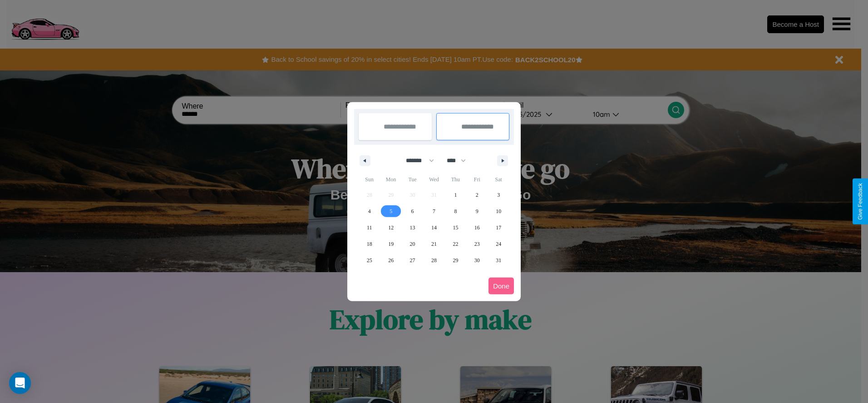 The height and width of the screenshot is (403, 868). I want to click on button: 5, so click(390, 211).